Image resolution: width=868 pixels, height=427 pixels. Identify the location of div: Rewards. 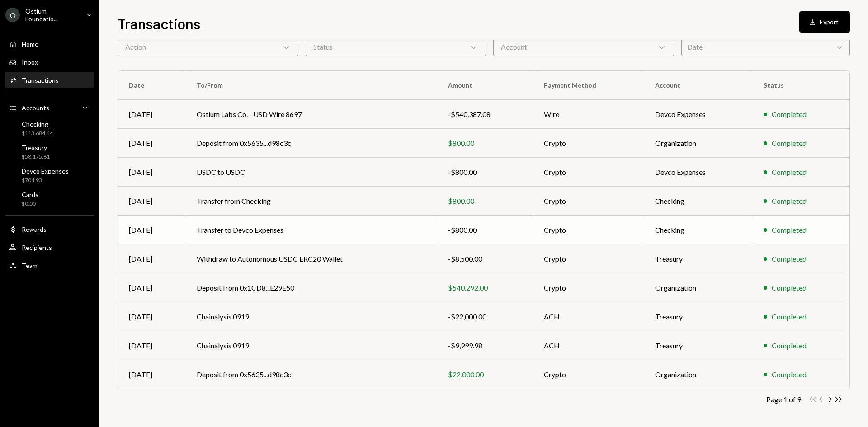
(34, 229).